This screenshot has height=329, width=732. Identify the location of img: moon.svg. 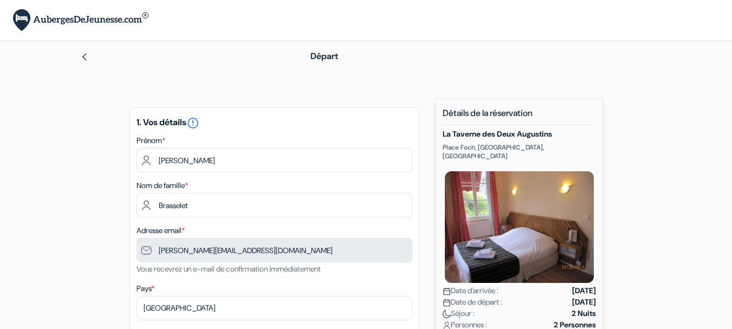
(446, 314).